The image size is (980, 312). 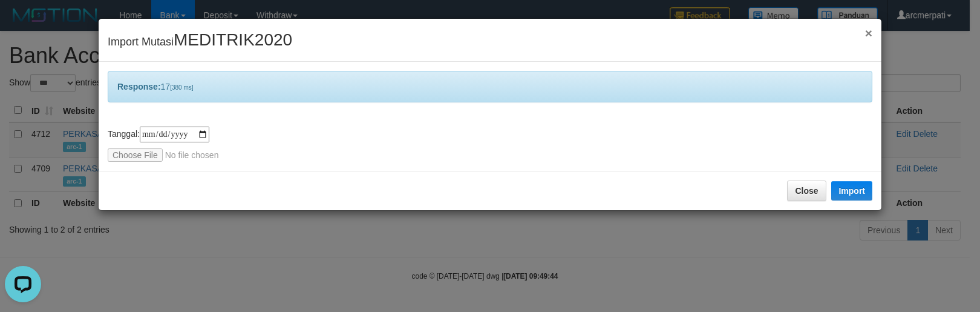 What do you see at coordinates (490, 144) in the screenshot?
I see `div: Tanggal:` at bounding box center [490, 144].